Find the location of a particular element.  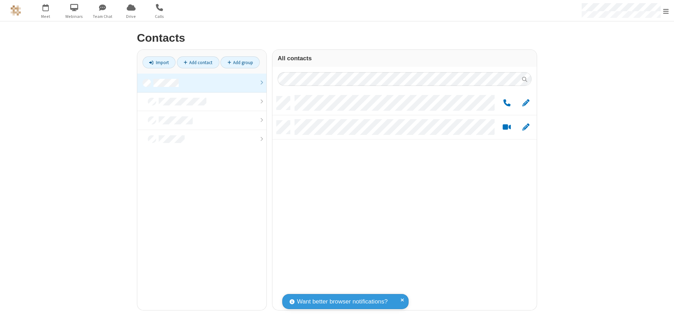

img: QA Selenium DO NOT DELETE OR CHANGE is located at coordinates (16, 11).